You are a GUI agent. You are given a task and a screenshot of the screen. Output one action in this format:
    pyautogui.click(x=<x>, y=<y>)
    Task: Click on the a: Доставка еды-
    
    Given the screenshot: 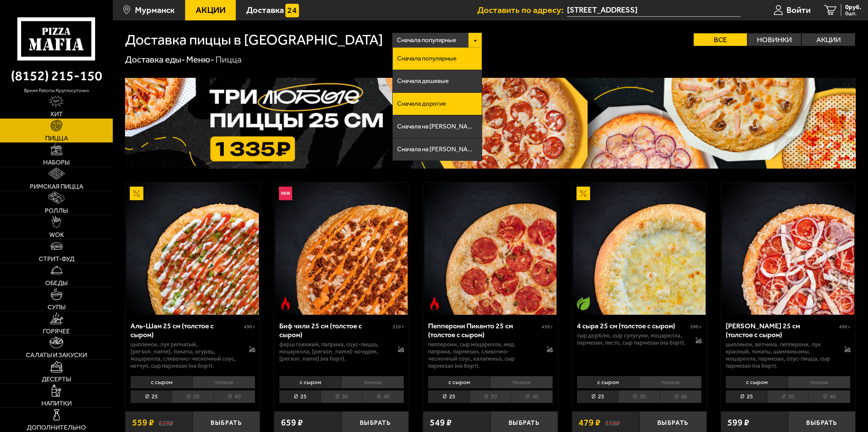 What is the action you would take?
    pyautogui.click(x=155, y=59)
    